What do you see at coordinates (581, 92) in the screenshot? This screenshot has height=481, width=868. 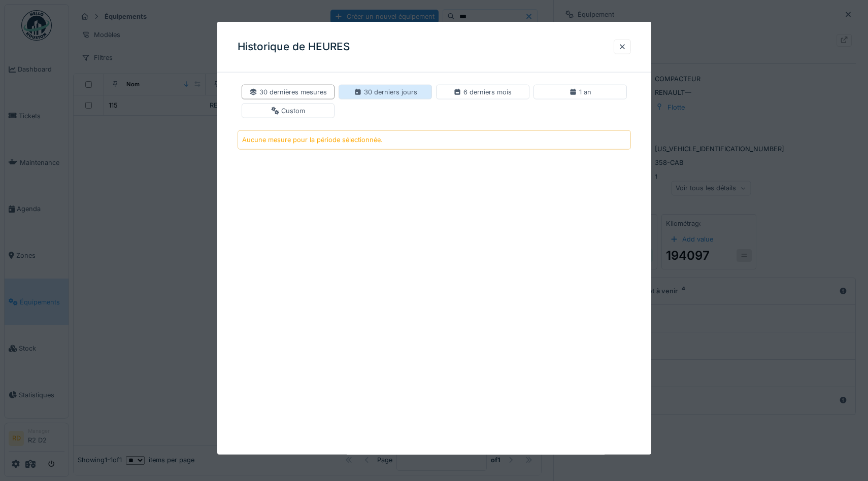 I see `div: 1 an` at bounding box center [581, 92].